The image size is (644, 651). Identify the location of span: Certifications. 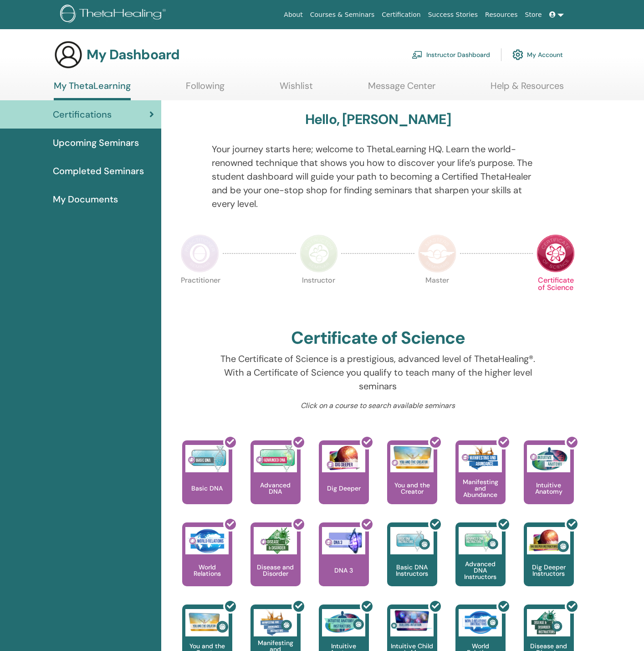
(82, 114).